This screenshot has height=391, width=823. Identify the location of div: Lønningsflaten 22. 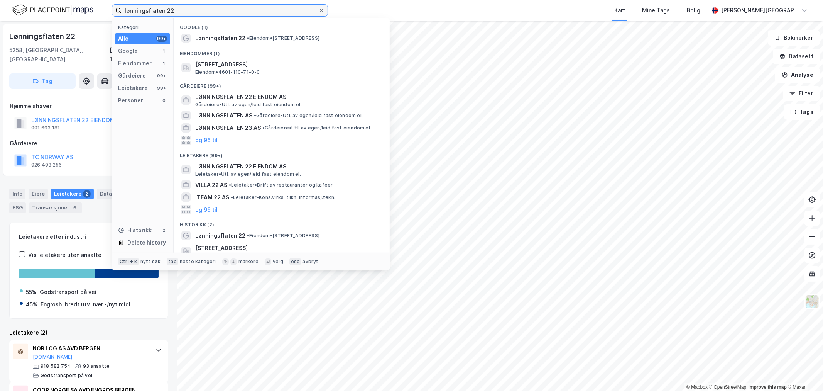
(43, 36).